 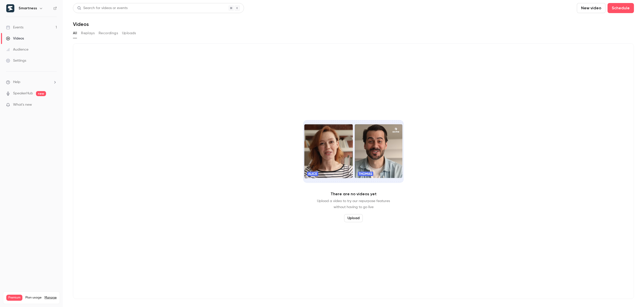 What do you see at coordinates (16, 82) in the screenshot?
I see `span: Help` at bounding box center [16, 82].